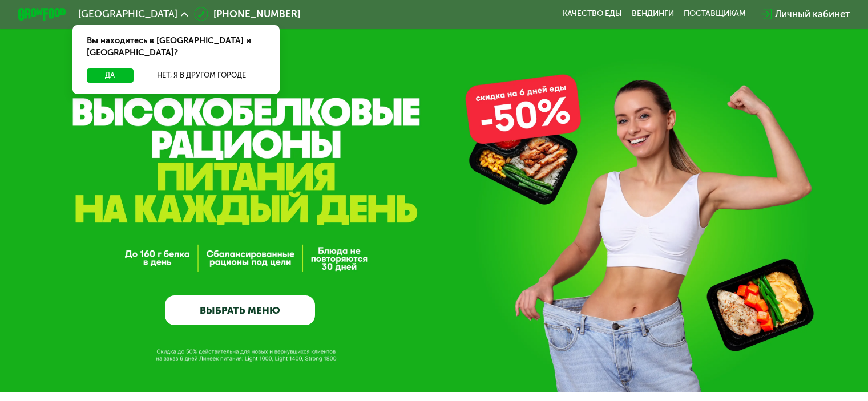 The image size is (868, 401). What do you see at coordinates (592, 14) in the screenshot?
I see `a: Качество еды` at bounding box center [592, 14].